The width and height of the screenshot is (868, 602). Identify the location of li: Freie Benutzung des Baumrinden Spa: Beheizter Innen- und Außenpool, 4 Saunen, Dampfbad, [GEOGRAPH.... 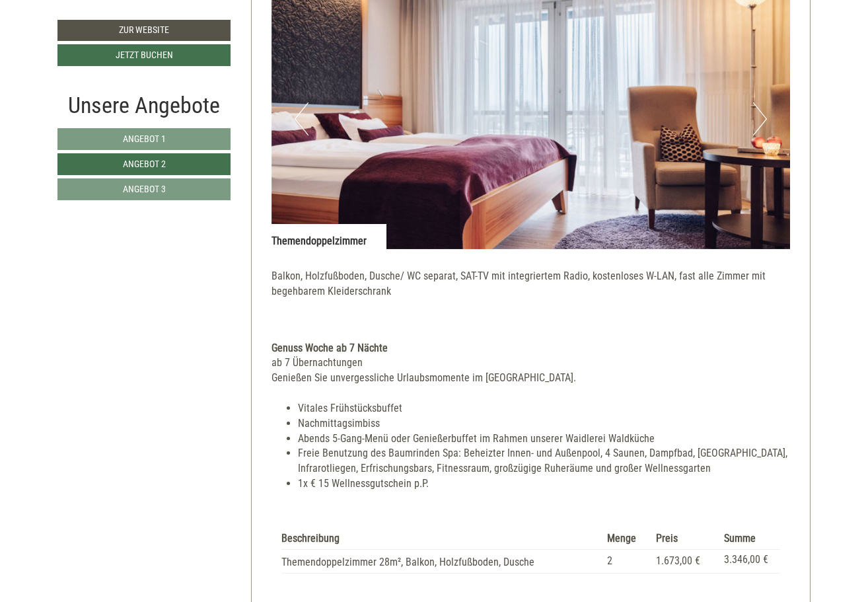
(545, 461).